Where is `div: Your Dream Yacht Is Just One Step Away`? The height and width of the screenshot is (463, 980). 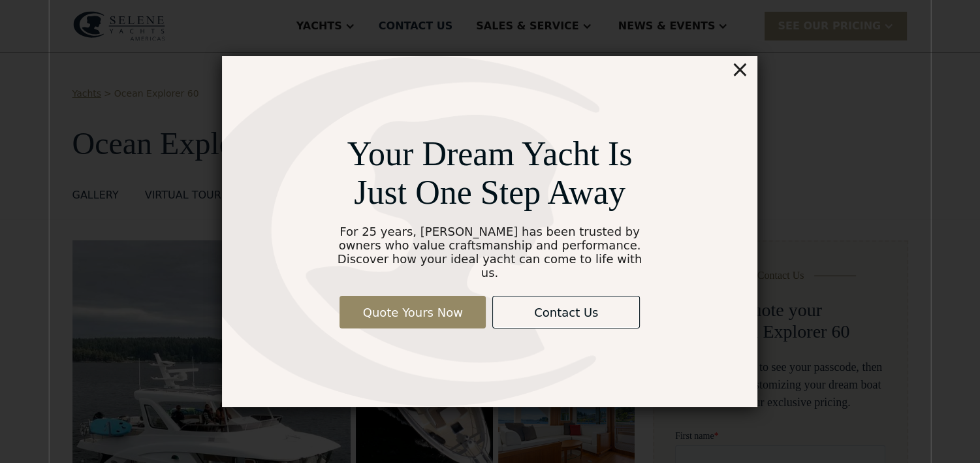
div: Your Dream Yacht Is Just One Step Away is located at coordinates (489, 173).